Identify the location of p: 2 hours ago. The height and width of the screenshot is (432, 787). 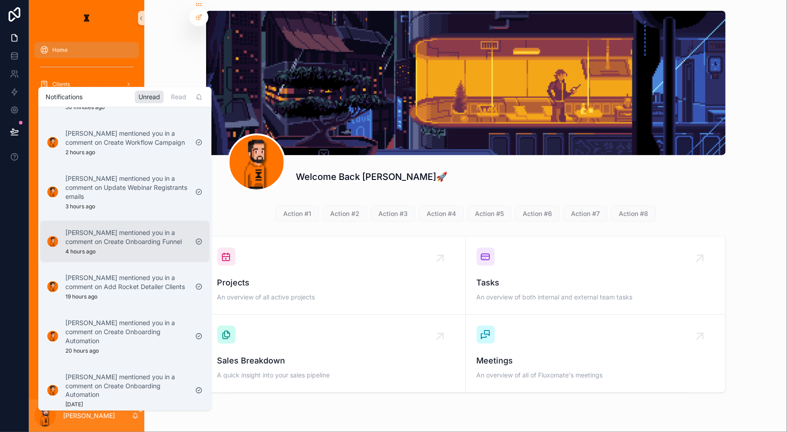
(80, 152).